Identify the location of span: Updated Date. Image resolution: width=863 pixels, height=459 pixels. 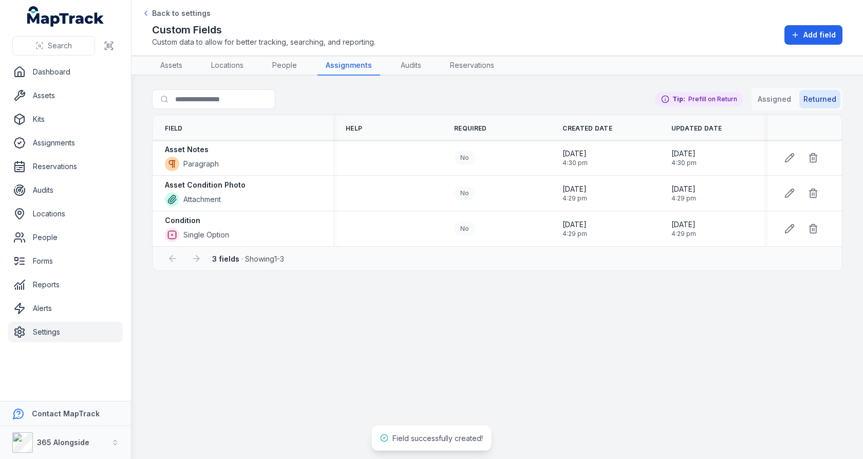
(697, 128).